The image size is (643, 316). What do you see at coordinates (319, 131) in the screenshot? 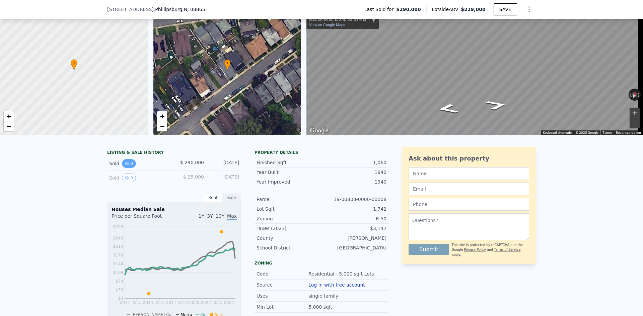
I see `a: Open this area in Google Maps (opens a new window)` at bounding box center [319, 131].